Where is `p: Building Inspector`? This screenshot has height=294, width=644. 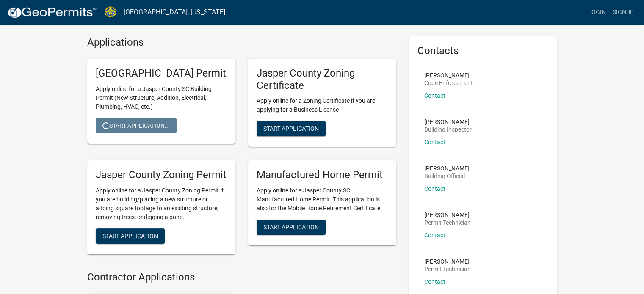
p: Building Inspector is located at coordinates (448, 129).